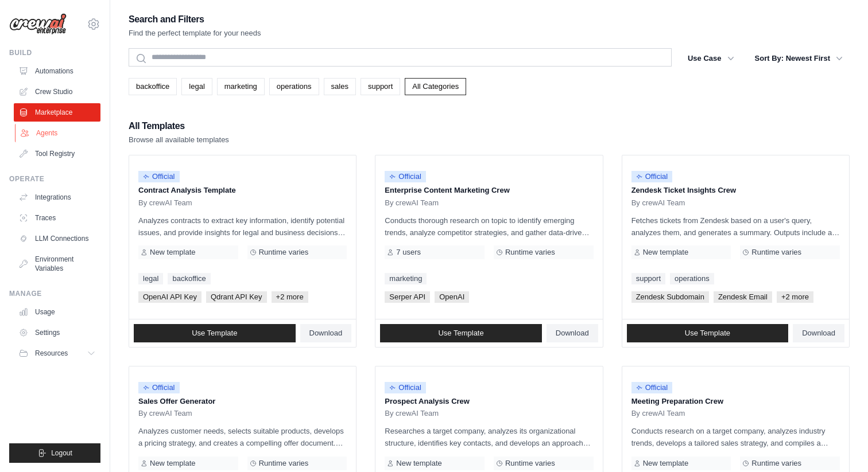 The width and height of the screenshot is (868, 472). I want to click on a: Traces, so click(57, 218).